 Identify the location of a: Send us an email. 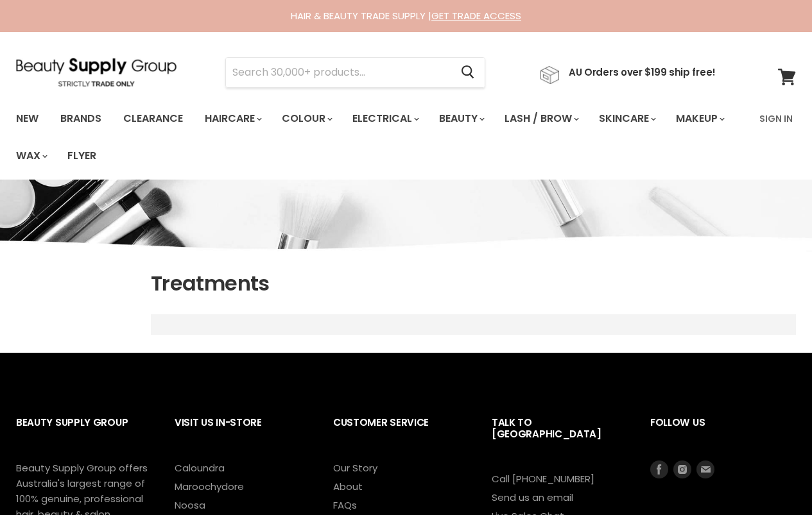
(532, 498).